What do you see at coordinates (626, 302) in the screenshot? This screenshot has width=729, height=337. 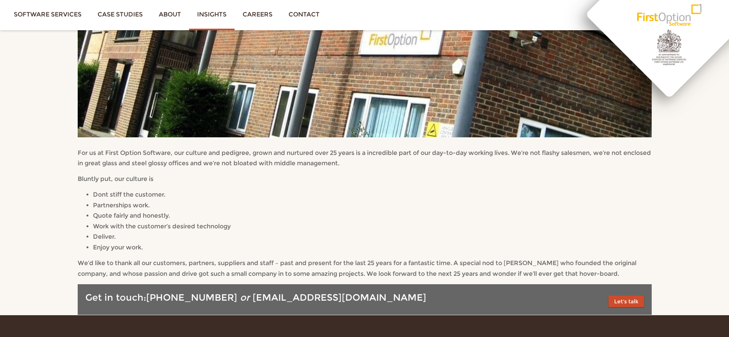 I see `a: Let's talk` at bounding box center [626, 302].